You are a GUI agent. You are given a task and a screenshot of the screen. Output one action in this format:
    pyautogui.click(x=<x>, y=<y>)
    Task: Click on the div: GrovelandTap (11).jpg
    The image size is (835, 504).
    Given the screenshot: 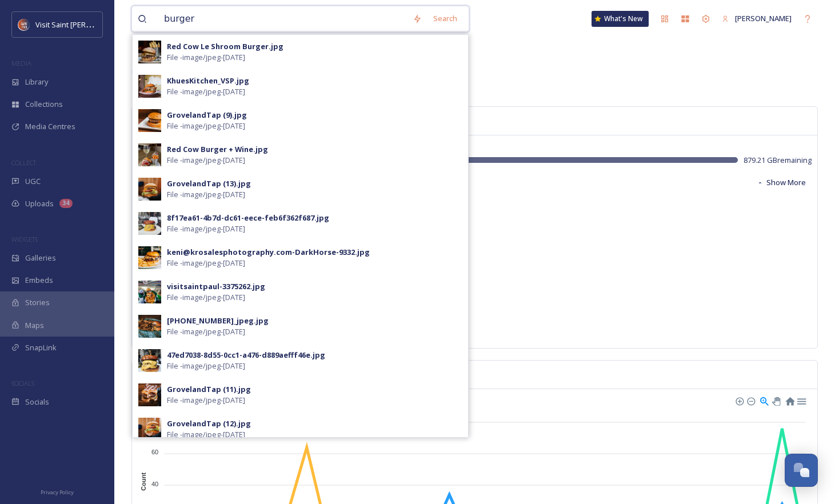 What is the action you would take?
    pyautogui.click(x=208, y=389)
    